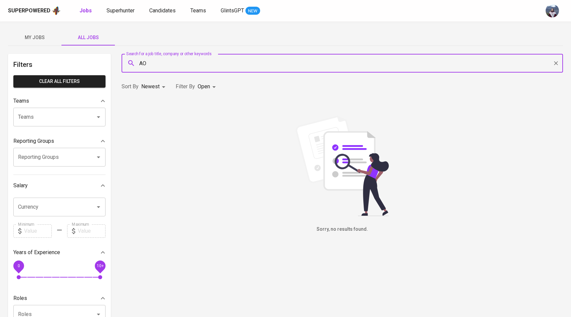 The height and width of the screenshot is (317, 571). What do you see at coordinates (121, 11) in the screenshot?
I see `a: Superhunter` at bounding box center [121, 11].